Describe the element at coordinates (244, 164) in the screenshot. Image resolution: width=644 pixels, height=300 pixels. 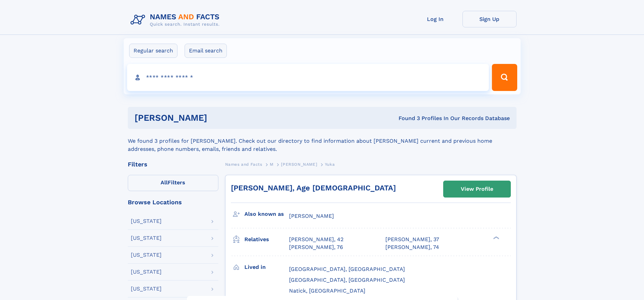
I see `a: Names and Facts` at that location.